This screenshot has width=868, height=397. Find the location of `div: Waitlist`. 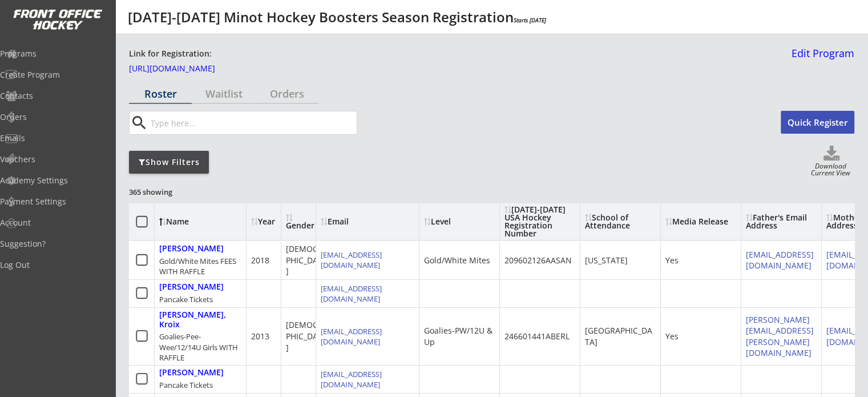

div: Waitlist is located at coordinates (224, 93).